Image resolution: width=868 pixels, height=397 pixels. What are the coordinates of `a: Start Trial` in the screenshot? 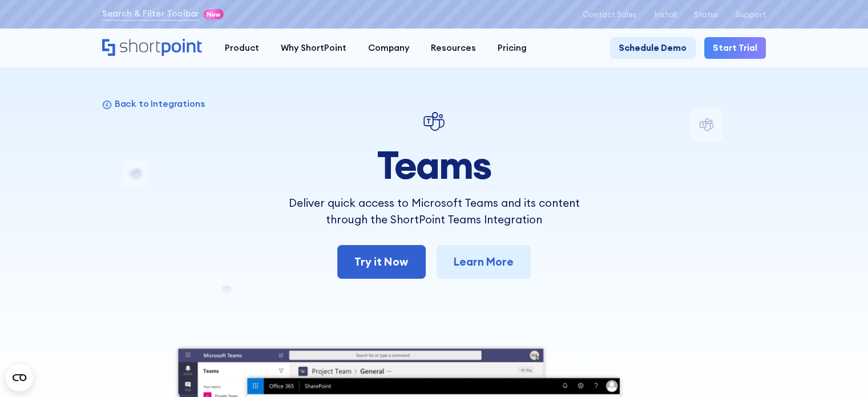 It's located at (735, 48).